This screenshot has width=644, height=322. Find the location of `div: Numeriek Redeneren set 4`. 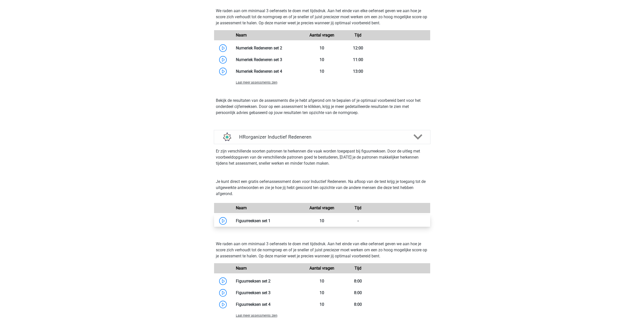

div: Numeriek Redeneren set 4 is located at coordinates (268, 72).